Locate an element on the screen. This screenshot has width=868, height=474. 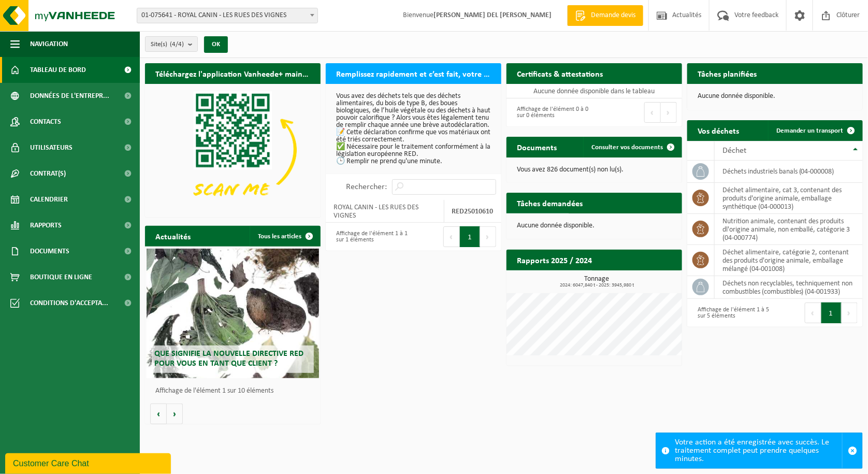
span: Demande devis is located at coordinates (613, 15).